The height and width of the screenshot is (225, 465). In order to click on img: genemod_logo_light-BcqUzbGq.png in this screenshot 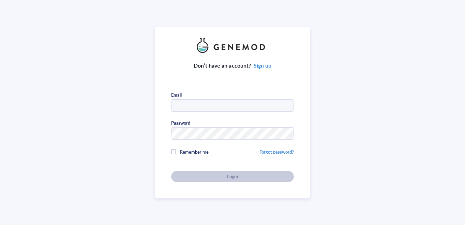, I will do `click(233, 45)`.